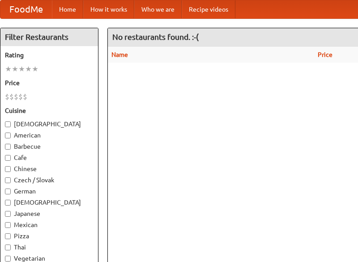  What do you see at coordinates (68, 9) in the screenshot?
I see `a: Home` at bounding box center [68, 9].